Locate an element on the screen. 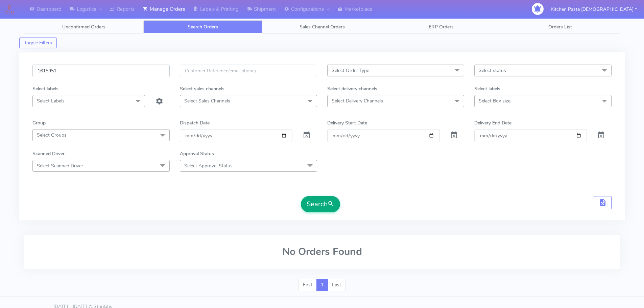 This screenshot has width=644, height=308. label: Delivery Start Date is located at coordinates (347, 123).